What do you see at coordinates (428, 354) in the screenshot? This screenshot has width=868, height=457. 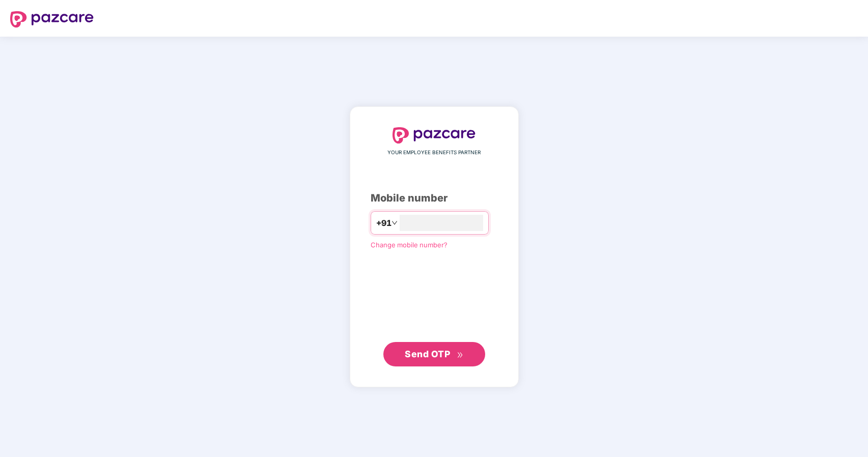 I see `span: Send OTP` at bounding box center [428, 354].